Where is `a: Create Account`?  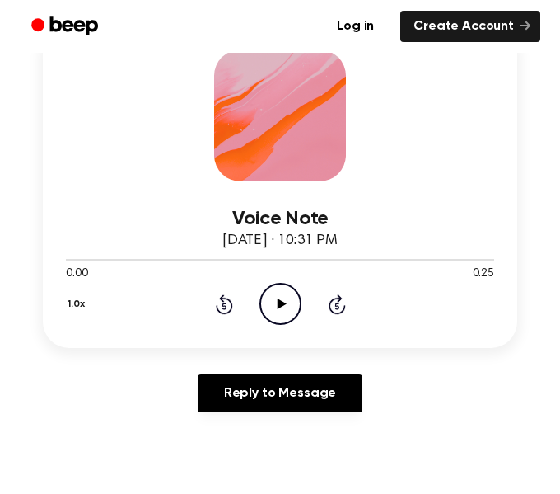
a: Create Account is located at coordinates (470, 26).